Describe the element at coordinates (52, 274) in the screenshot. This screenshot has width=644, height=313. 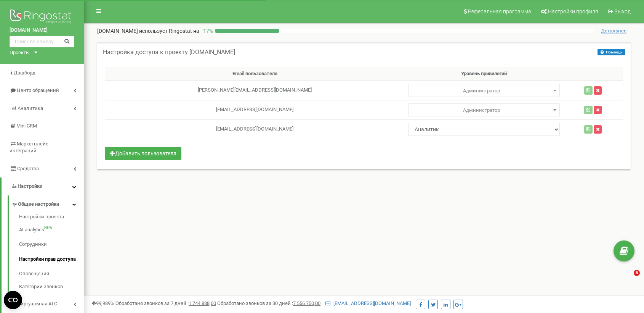
I see `a: Оповещения` at that location.